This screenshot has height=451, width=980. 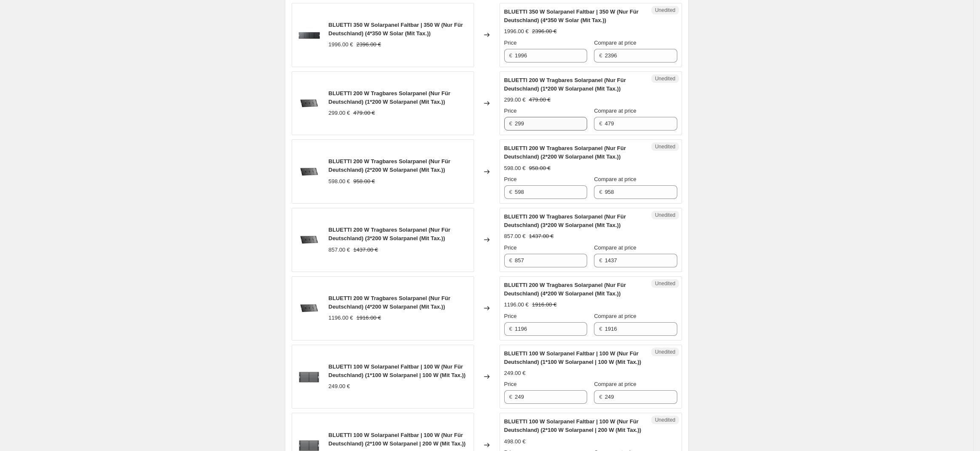 I want to click on div: 498.00 €, so click(x=515, y=442).